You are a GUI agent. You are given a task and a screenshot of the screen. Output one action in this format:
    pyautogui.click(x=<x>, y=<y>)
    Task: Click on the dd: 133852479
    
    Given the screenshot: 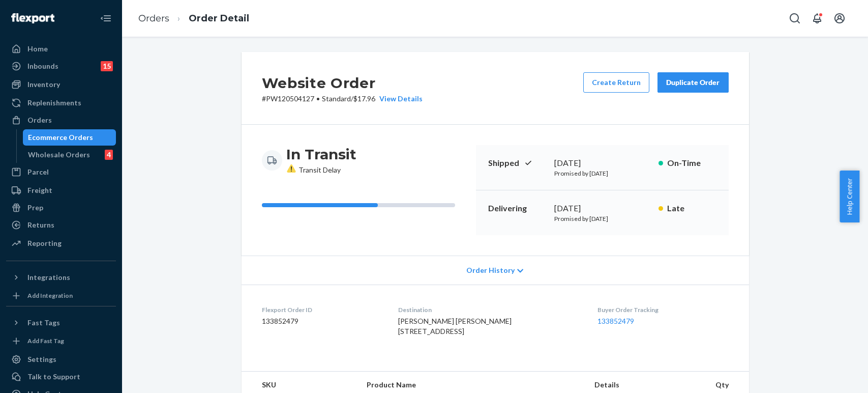 What is the action you would take?
    pyautogui.click(x=322, y=321)
    